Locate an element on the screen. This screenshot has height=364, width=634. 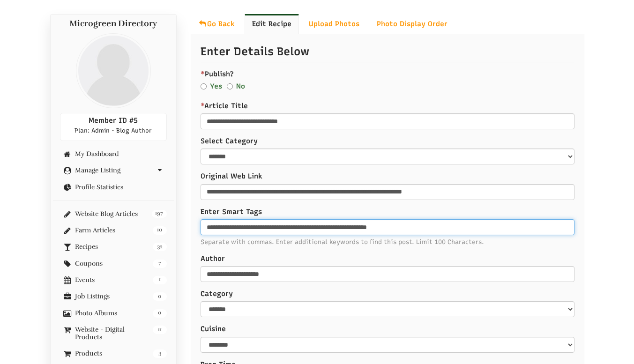
a: 0 Photo Albums is located at coordinates (113, 313).